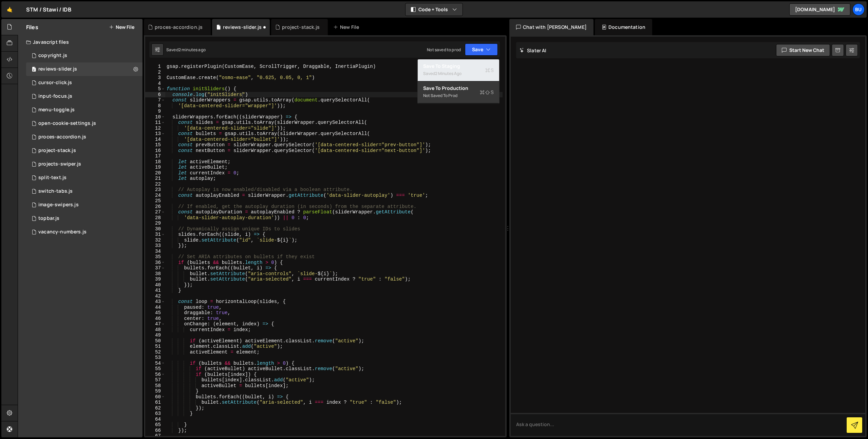  I want to click on div: projects-swiper.js, so click(60, 164).